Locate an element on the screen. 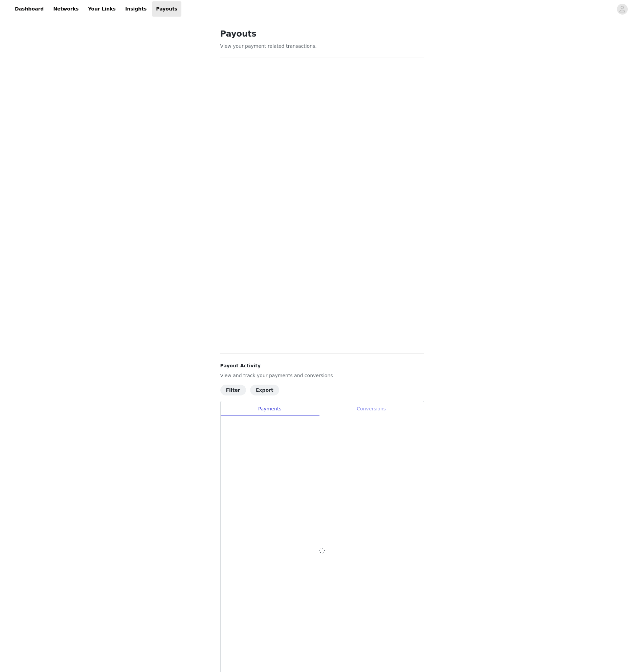 This screenshot has height=672, width=644. div: Payments is located at coordinates (270, 409).